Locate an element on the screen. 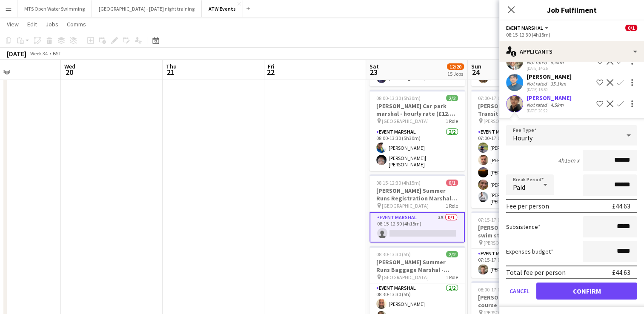 The image size is (644, 314). div: 4.5km is located at coordinates (557, 105).